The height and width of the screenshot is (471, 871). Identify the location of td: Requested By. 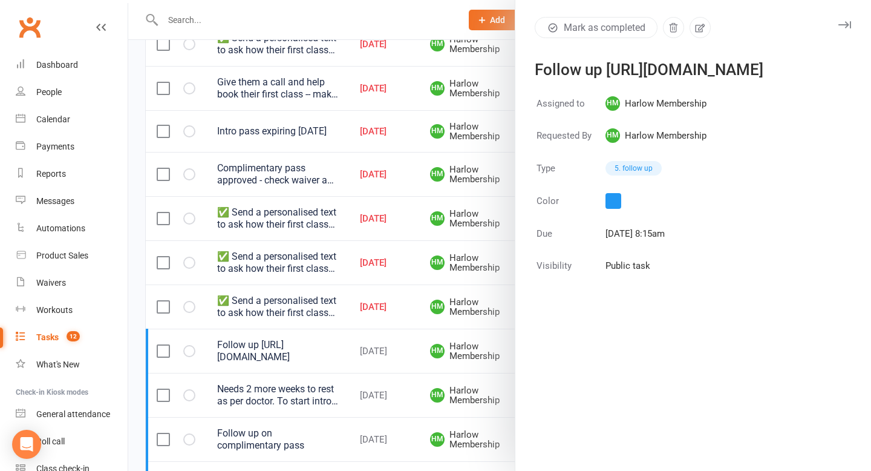
(570, 143).